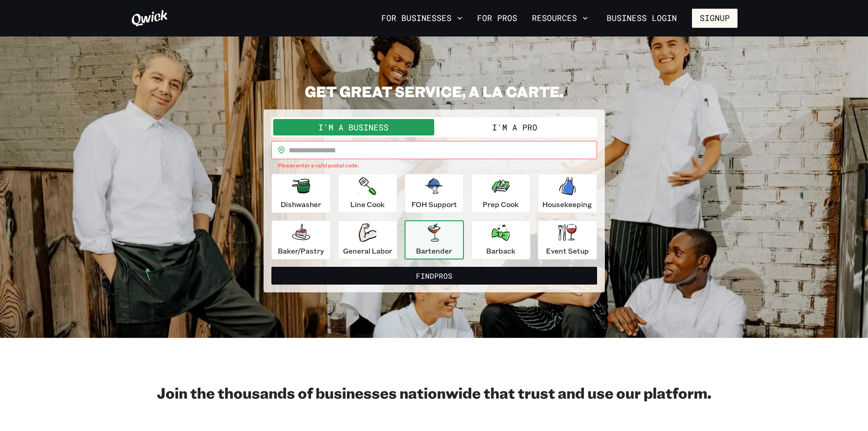 This screenshot has height=431, width=868. What do you see at coordinates (560, 19) in the screenshot?
I see `button: Resources` at bounding box center [560, 19].